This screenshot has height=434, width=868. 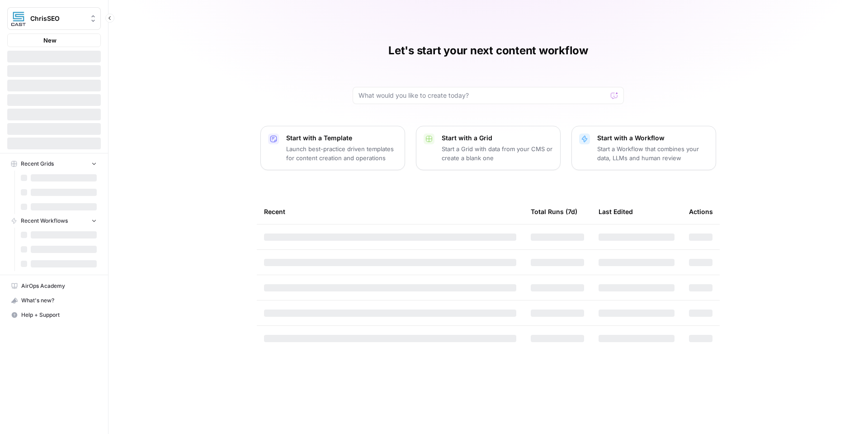 I want to click on button: Help + Support, so click(x=54, y=315).